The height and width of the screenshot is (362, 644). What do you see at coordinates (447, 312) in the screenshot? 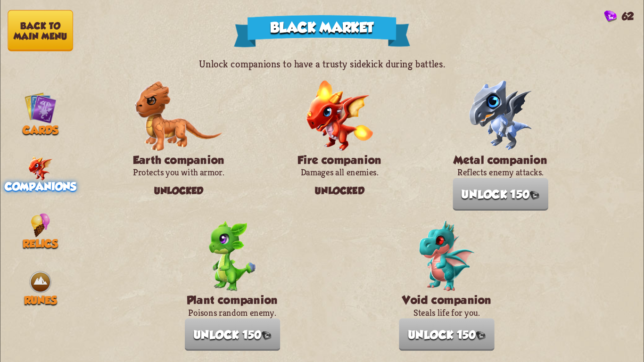
I see `p: Steals life for you.` at bounding box center [447, 312].